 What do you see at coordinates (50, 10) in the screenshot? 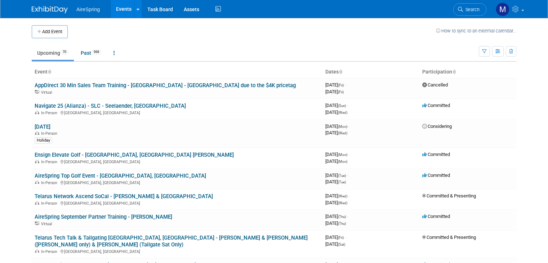
I see `img: ExhibitDay` at bounding box center [50, 10].